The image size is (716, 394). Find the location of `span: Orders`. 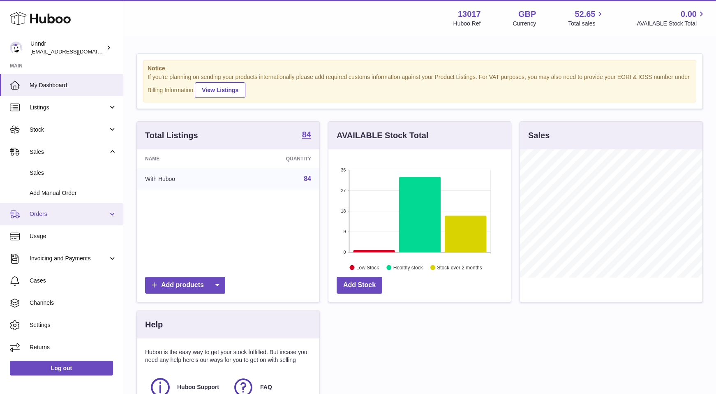

span: Orders is located at coordinates (69, 214).